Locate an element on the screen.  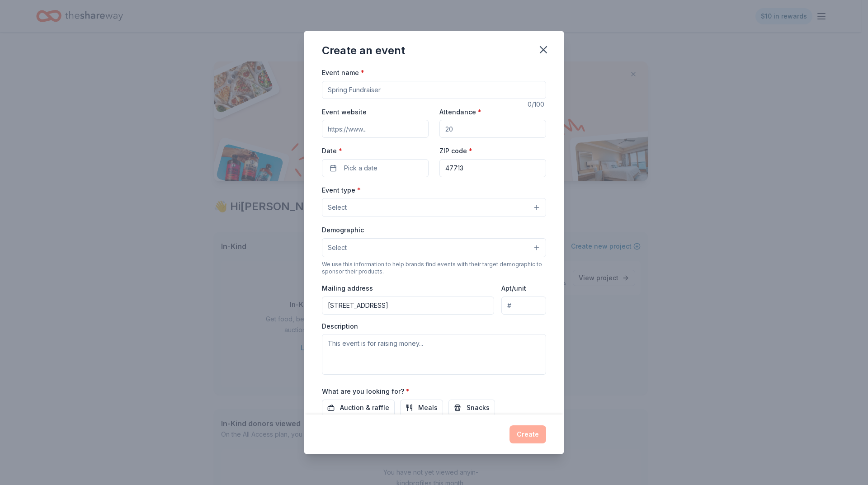
label: Attendance is located at coordinates (460, 112).